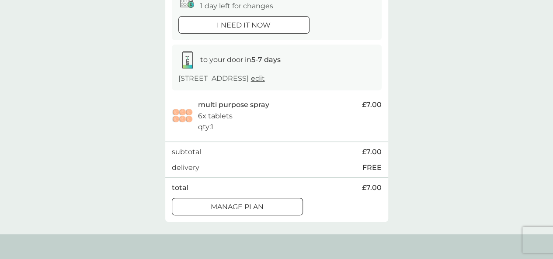  I want to click on p: delivery, so click(185, 168).